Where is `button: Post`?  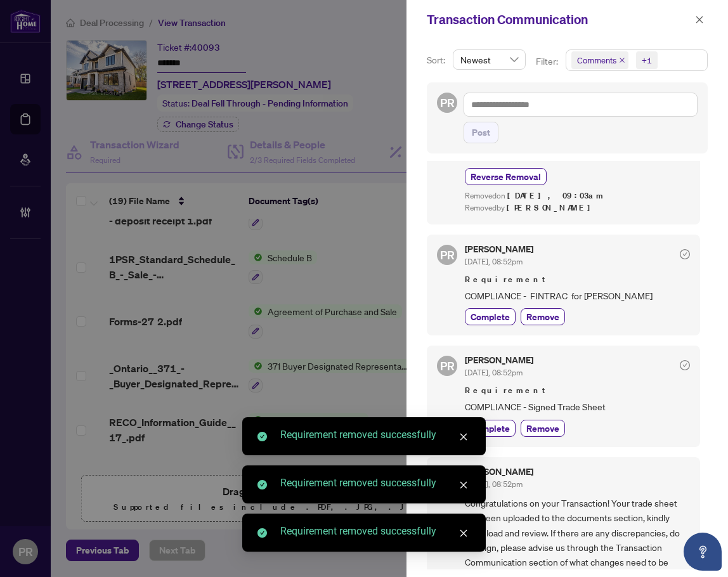
button: Post is located at coordinates (480, 132).